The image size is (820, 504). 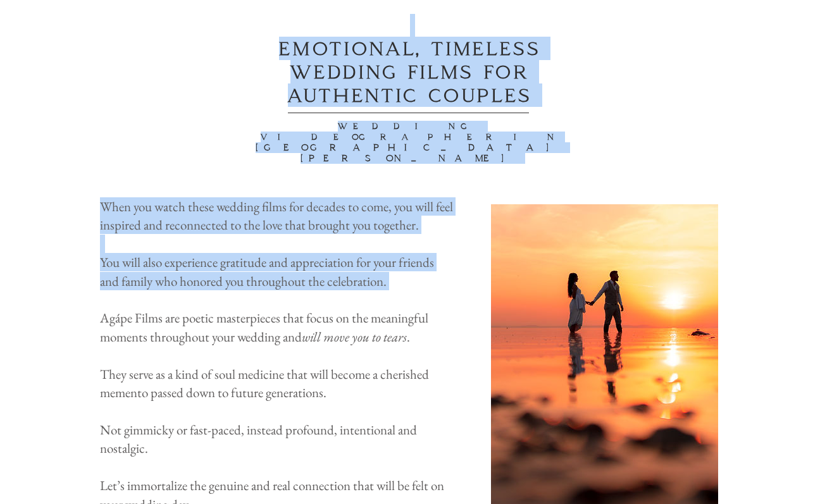 What do you see at coordinates (276, 215) in the screenshot?
I see `span: When you watch these wedding films for decades to come, you will feel inspired and reconnected to...` at bounding box center [276, 215].